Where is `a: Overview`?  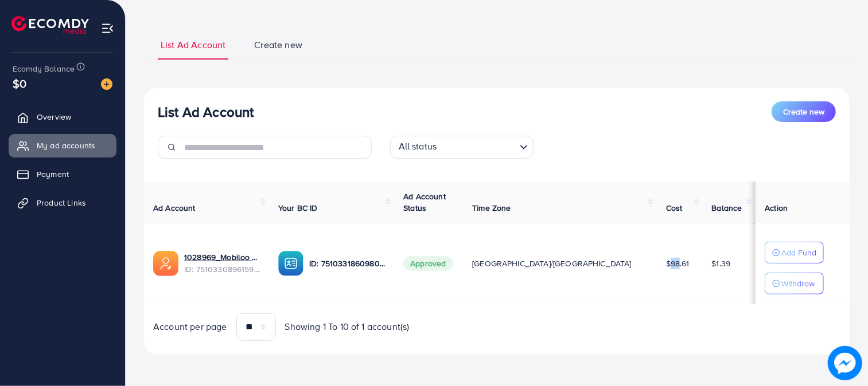
a: Overview is located at coordinates (63, 117).